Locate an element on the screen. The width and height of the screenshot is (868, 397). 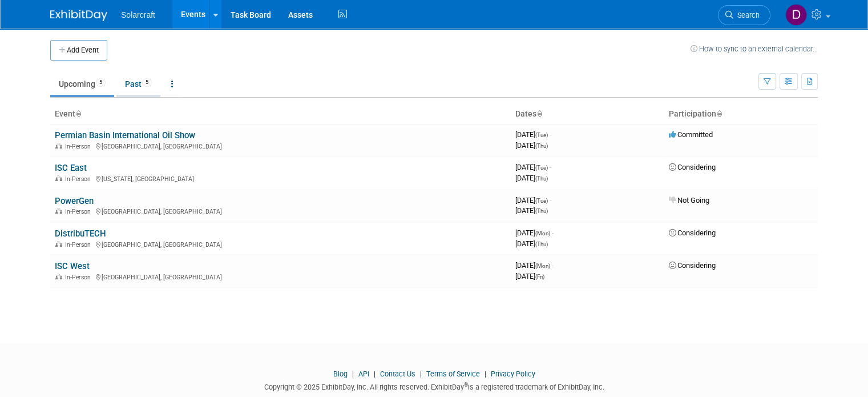
th: Event is located at coordinates (280, 114).